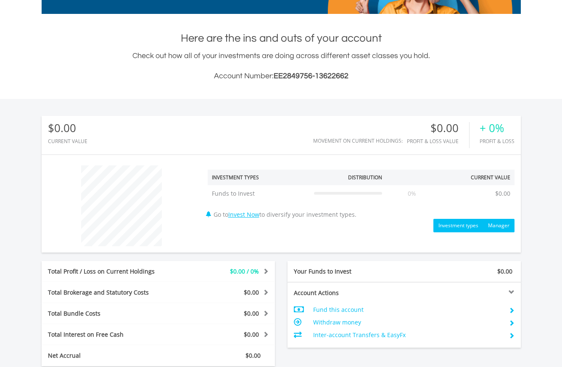  I want to click on div: Movement on Current Holdings:, so click(358, 140).